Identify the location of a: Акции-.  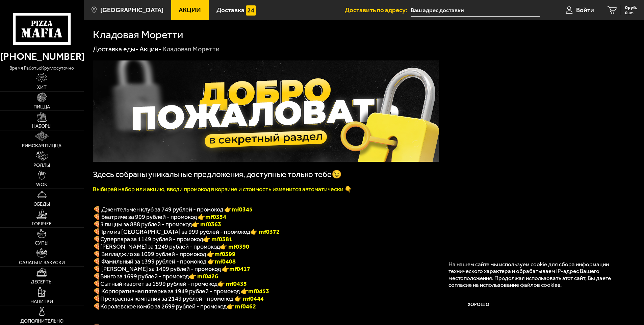
(150, 49).